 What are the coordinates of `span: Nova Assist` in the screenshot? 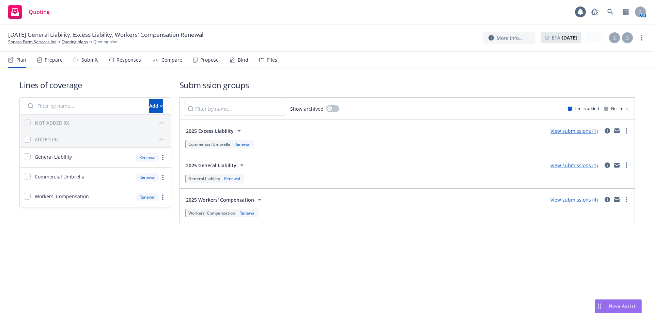 It's located at (622, 306).